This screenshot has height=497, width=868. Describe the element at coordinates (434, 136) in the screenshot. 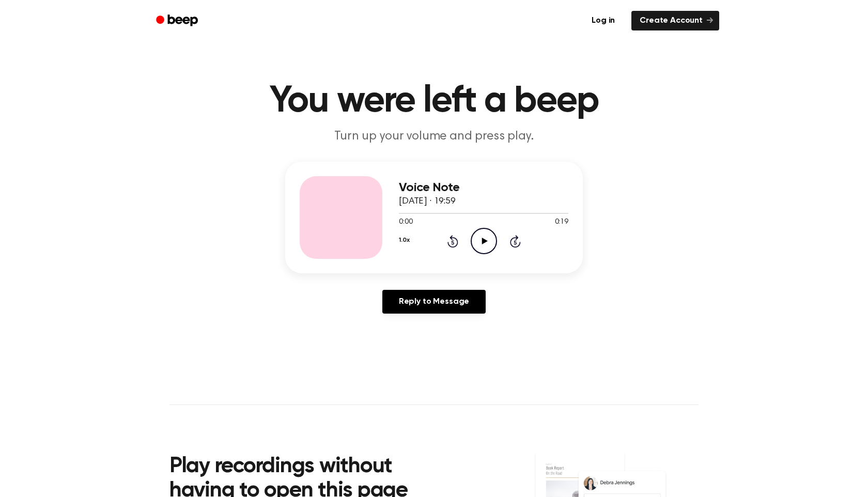

I see `p: Turn up your volume and press play.` at that location.